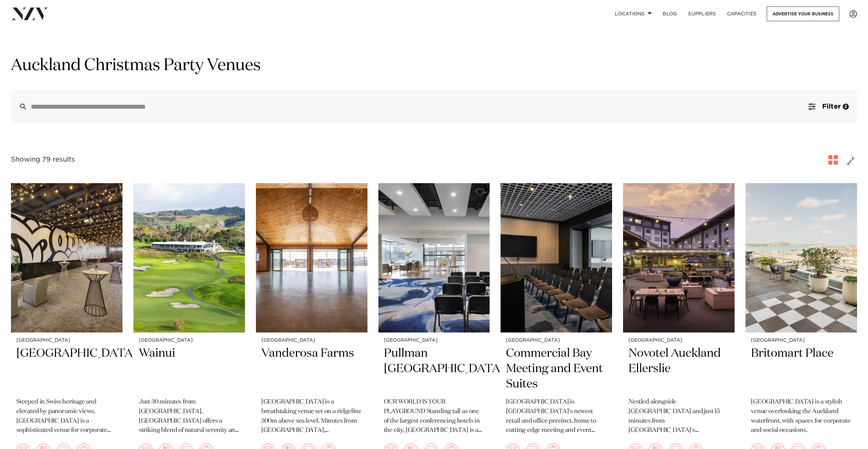 The height and width of the screenshot is (449, 868). Describe the element at coordinates (846, 107) in the screenshot. I see `div: 2` at that location.